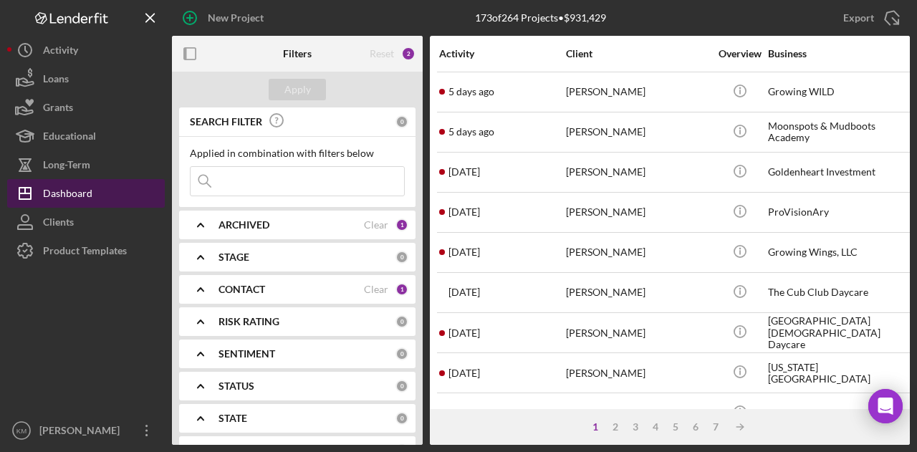  What do you see at coordinates (840, 172) in the screenshot?
I see `div: Goldenheart Investment` at bounding box center [840, 172].